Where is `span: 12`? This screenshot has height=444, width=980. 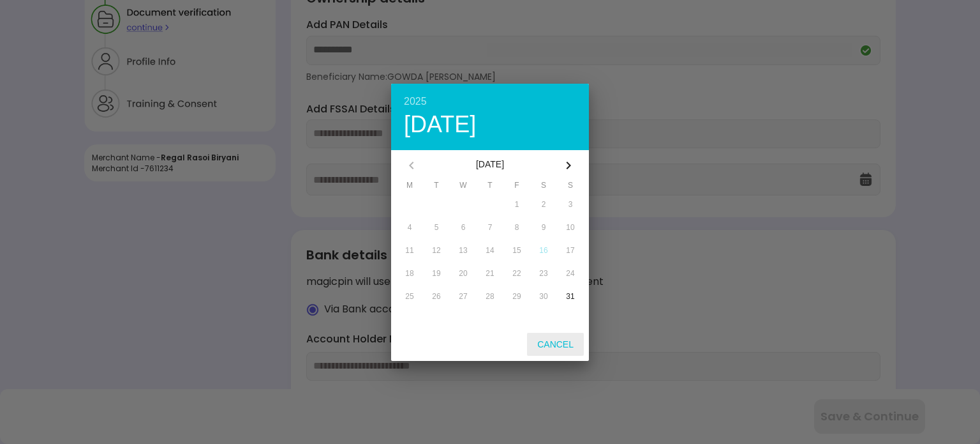 span: 12 is located at coordinates (436, 250).